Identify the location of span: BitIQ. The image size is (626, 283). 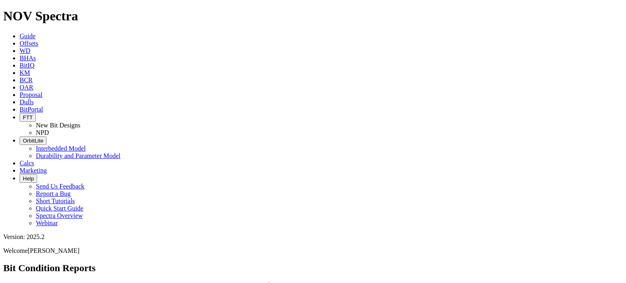
(27, 65).